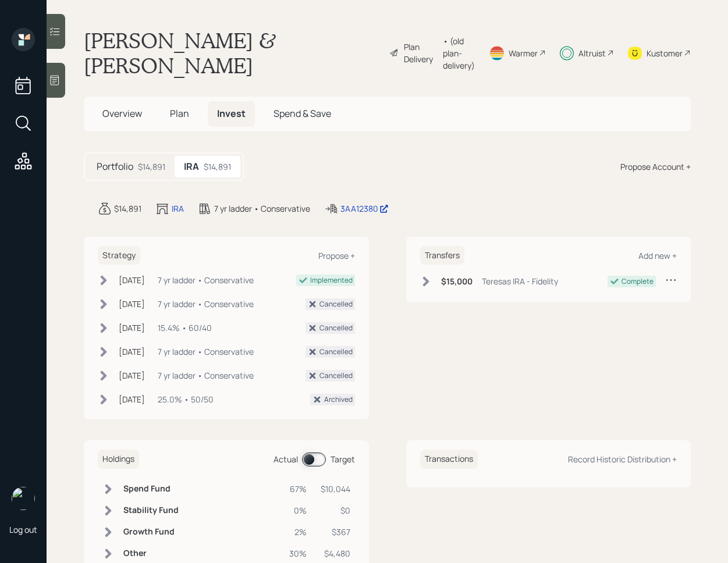 Image resolution: width=728 pixels, height=563 pixels. I want to click on h6: Holdings, so click(118, 459).